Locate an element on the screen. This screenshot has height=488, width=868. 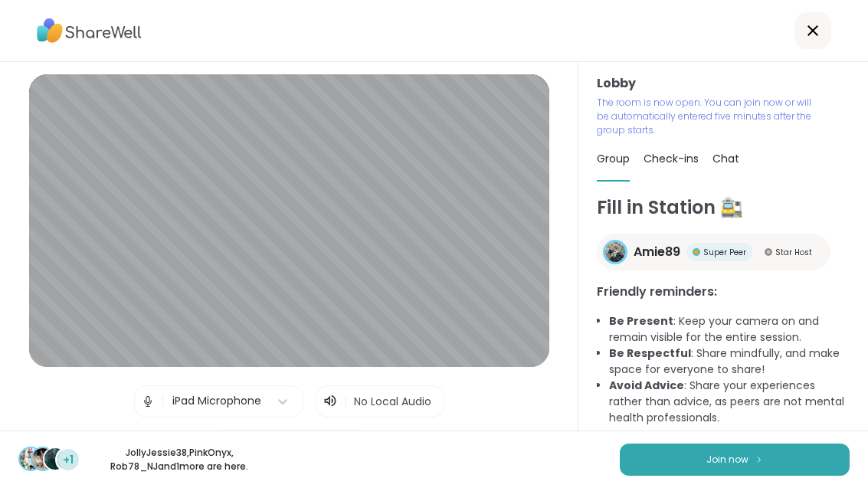
img: JollyJessie38 is located at coordinates (30, 459).